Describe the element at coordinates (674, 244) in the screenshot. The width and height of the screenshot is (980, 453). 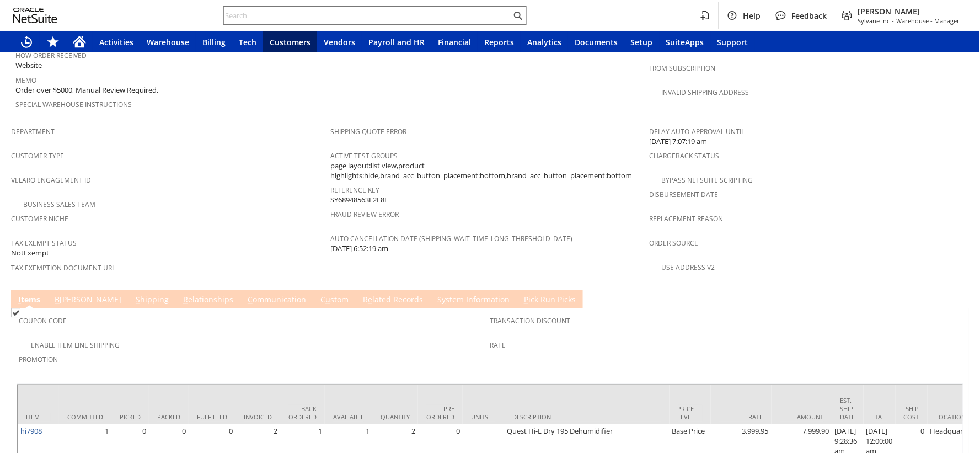
I see `a: Order Source` at that location.